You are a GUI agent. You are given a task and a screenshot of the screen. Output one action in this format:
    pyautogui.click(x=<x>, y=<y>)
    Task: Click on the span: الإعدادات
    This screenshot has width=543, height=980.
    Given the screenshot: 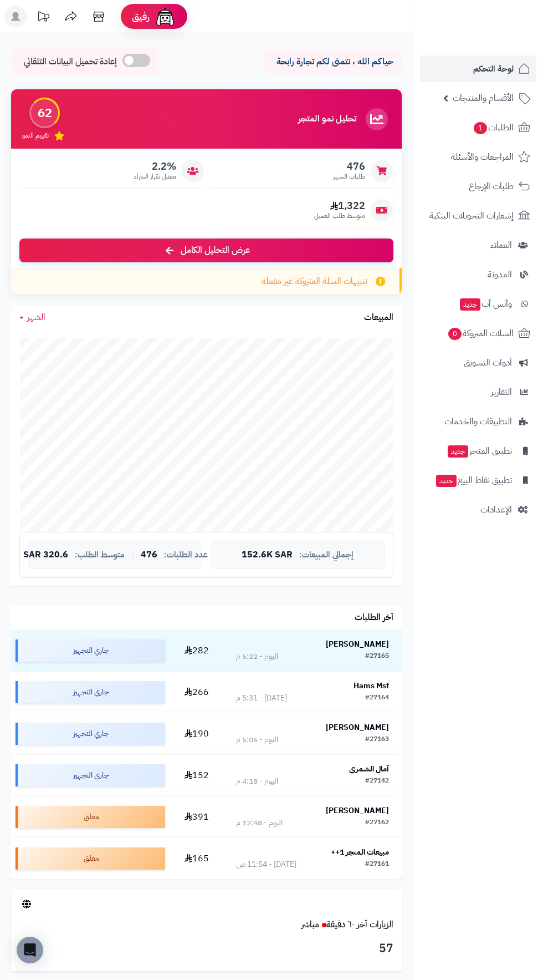 What is the action you would take?
    pyautogui.click(x=496, y=510)
    